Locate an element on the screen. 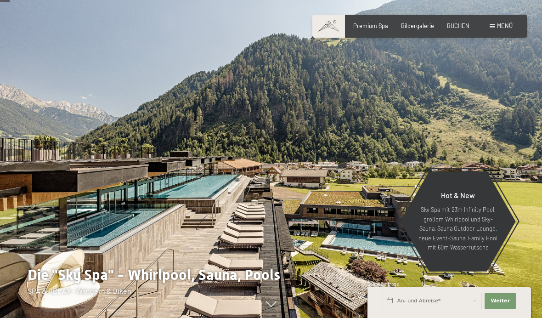 The height and width of the screenshot is (318, 542). p: Sky Spa mit 23m Infinity Pool, großem Whirlpool und Sky-Sauna, Sauna Outdoor Lounge, neue Event-S... is located at coordinates (458, 228).